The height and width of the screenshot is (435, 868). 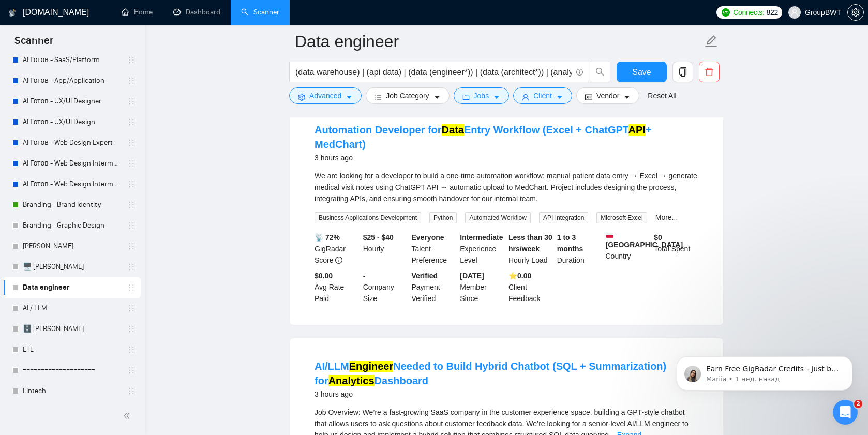 What do you see at coordinates (72, 288) in the screenshot?
I see `a: Data engineer` at bounding box center [72, 288].